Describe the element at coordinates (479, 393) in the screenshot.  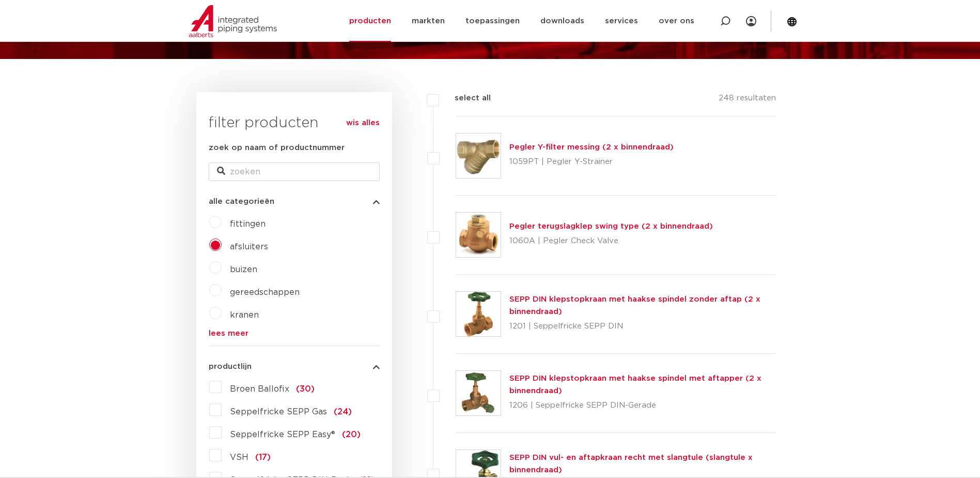
I see `img: Thumbnail for SEPP DIN klepstopkraan met haakse spindel met aftapper (2 x binnendraad)` at that location.